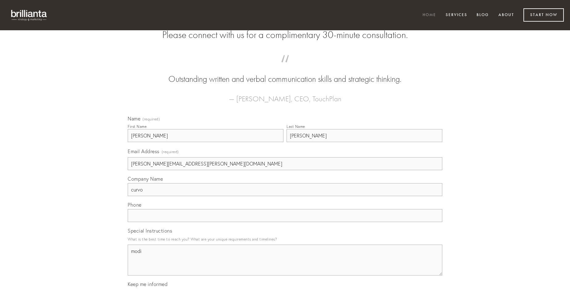 This screenshot has width=570, height=290. What do you see at coordinates (145, 179) in the screenshot?
I see `span: Company Name` at bounding box center [145, 179].